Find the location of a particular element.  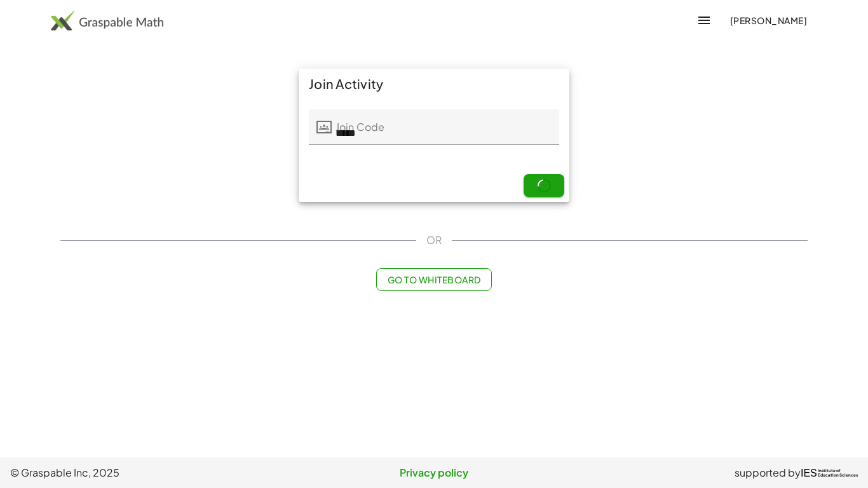

span: supported by is located at coordinates (768, 473).